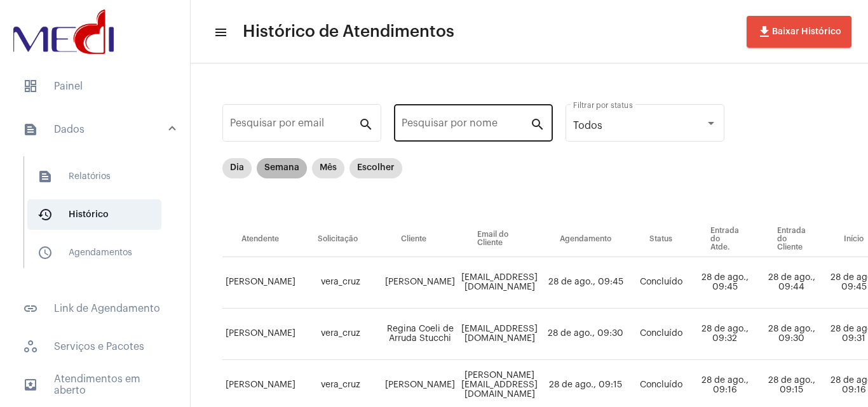 This screenshot has width=868, height=407. I want to click on span: Histórico de Atendimentos, so click(348, 31).